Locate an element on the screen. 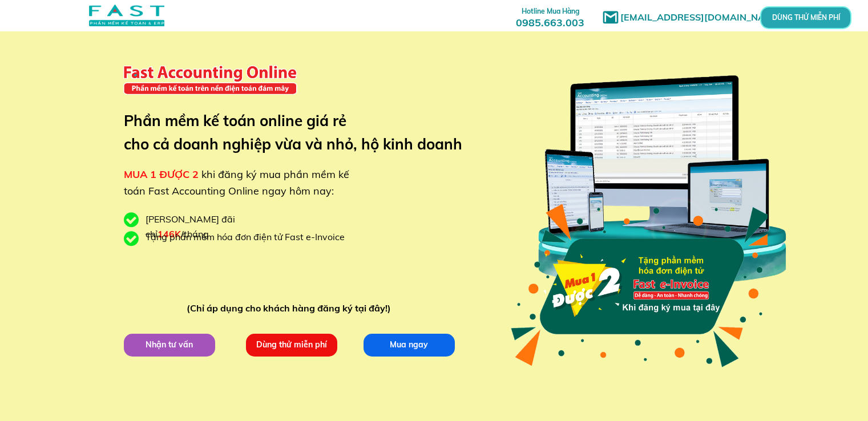  p: Nhận tư vấn is located at coordinates (169, 345).